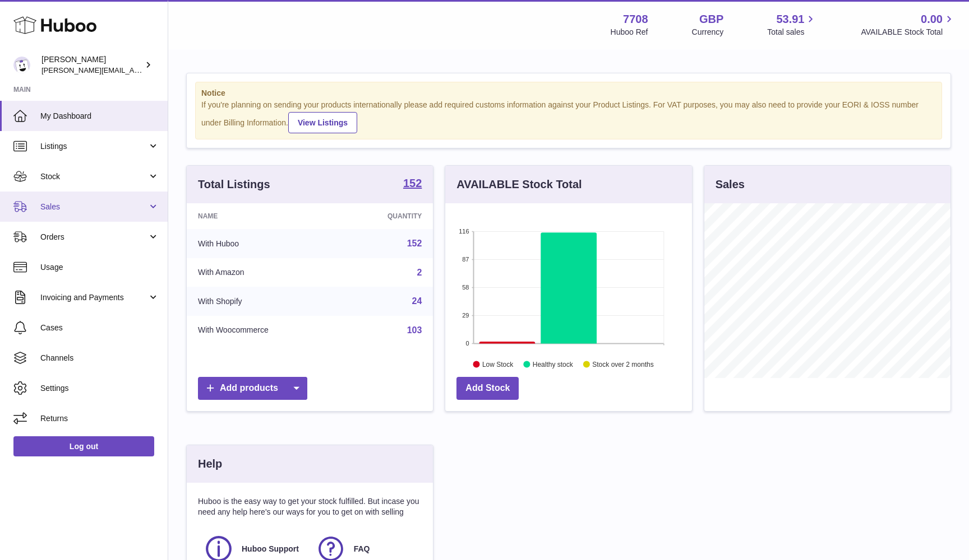 This screenshot has width=969, height=560. What do you see at coordinates (908, 25) in the screenshot?
I see `a: 0.00 AVAILABLE Stock Total` at bounding box center [908, 25].